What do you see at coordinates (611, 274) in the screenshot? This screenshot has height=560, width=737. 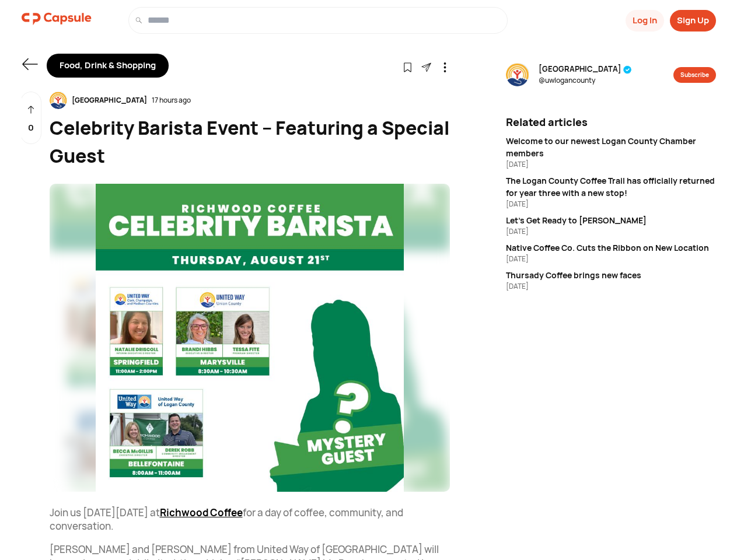 I see `div: Thursady Coffee brings new faces` at bounding box center [611, 274].